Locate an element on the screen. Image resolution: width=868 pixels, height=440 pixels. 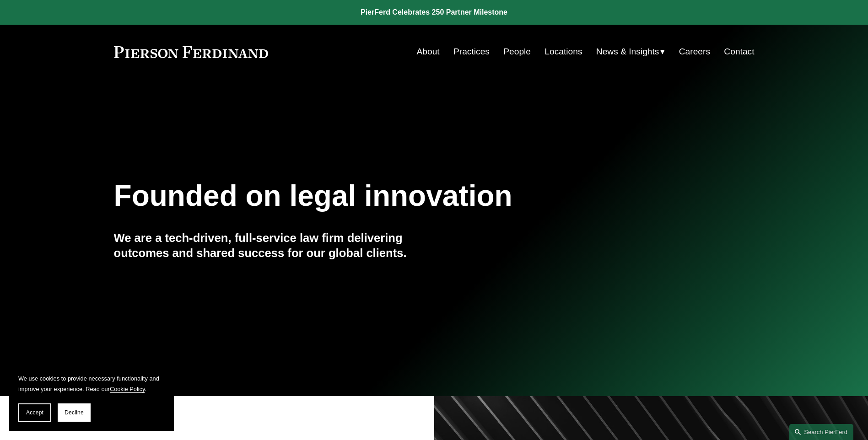
p: We use cookies to provide necessary functionality and improve your experience. Read our . is located at coordinates (91, 384).